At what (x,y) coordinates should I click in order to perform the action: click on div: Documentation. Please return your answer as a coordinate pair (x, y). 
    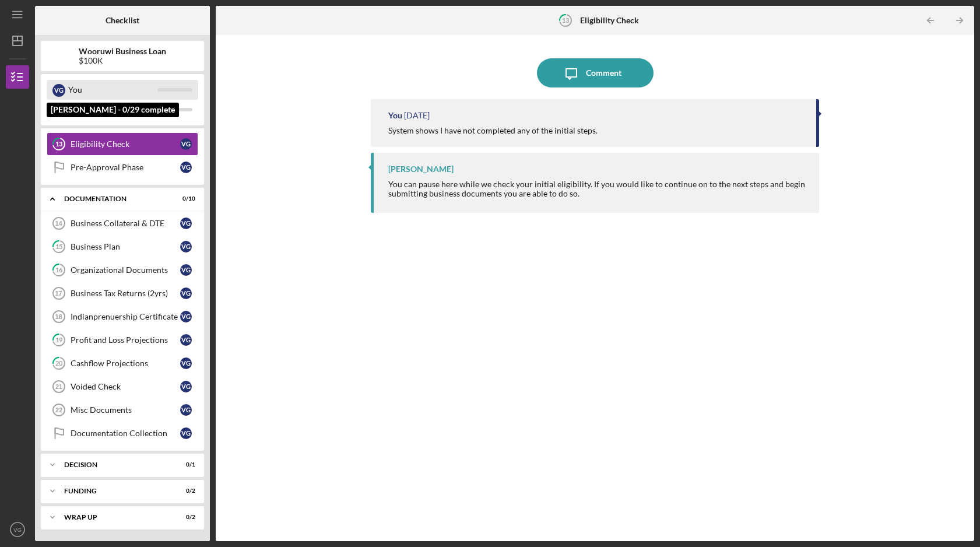
    Looking at the image, I should click on (115, 199).